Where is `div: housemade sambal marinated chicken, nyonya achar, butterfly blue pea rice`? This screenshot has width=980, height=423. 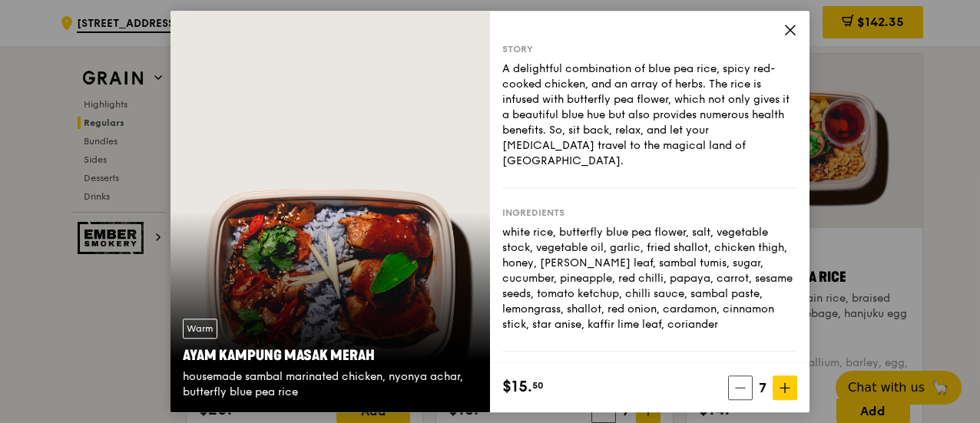 div: housemade sambal marinated chicken, nyonya achar, butterfly blue pea rice is located at coordinates (330, 385).